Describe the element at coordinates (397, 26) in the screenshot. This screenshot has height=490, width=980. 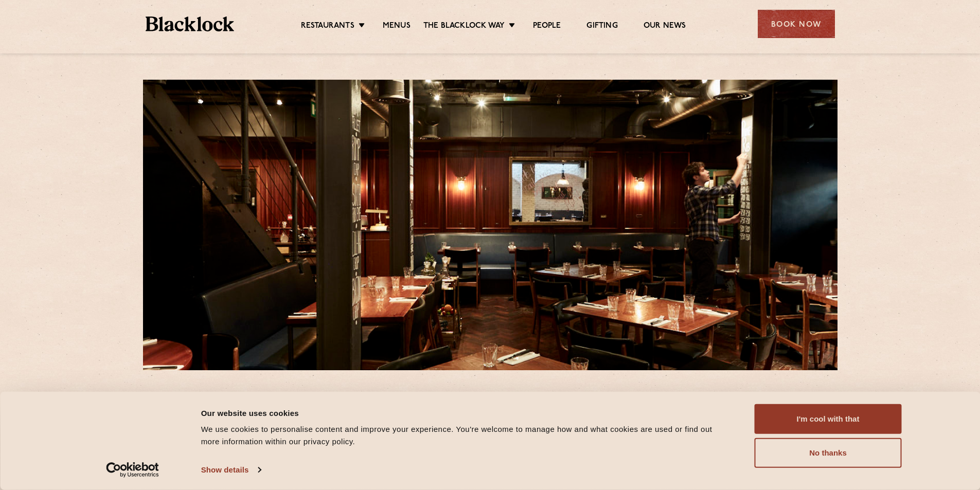
I see `a: Menus` at that location.